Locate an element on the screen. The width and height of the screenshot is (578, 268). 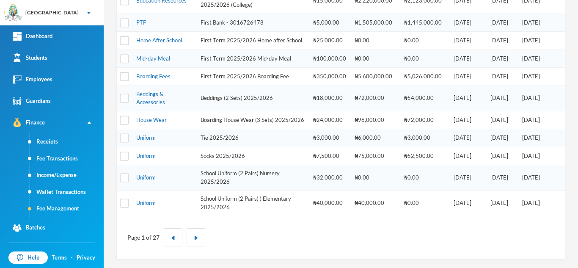
td: Tie 2025/2026 is located at coordinates (252, 138).